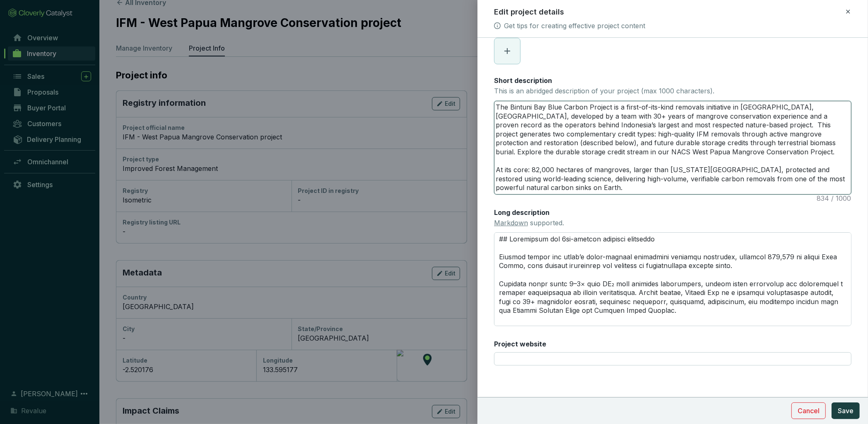  Describe the element at coordinates (529, 223) in the screenshot. I see `span: supported.` at that location.